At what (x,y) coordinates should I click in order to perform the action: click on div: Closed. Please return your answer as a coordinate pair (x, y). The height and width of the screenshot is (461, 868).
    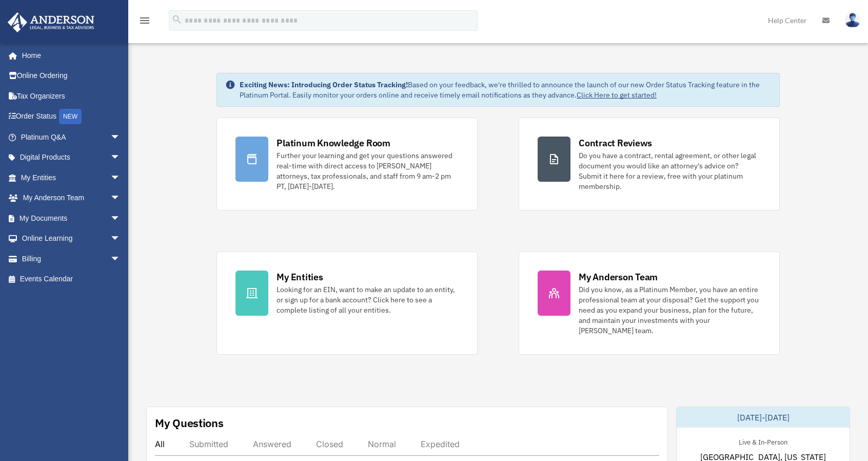
    Looking at the image, I should click on (330, 444).